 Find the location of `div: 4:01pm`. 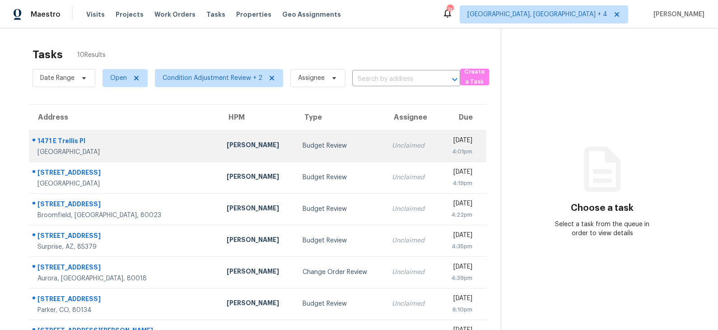

div: 4:01pm is located at coordinates (458, 152).